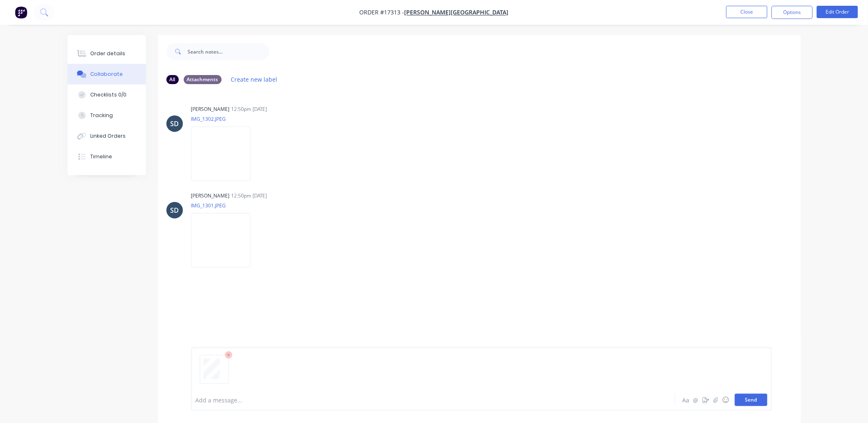 This screenshot has width=868, height=423. Describe the element at coordinates (107, 116) in the screenshot. I see `button: Tracking` at that location.